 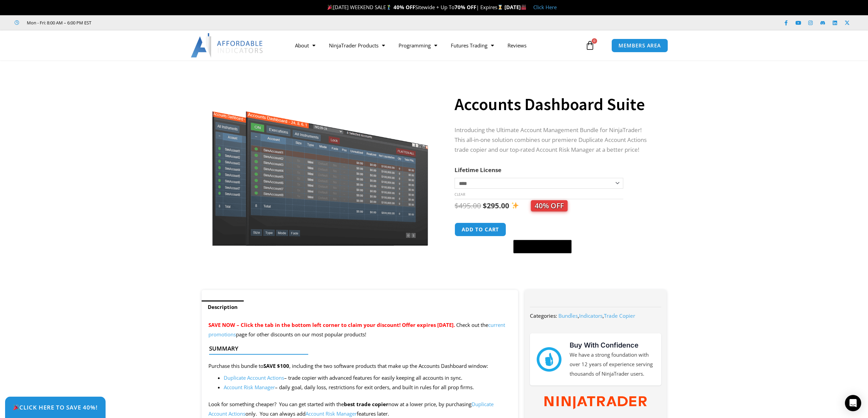 What do you see at coordinates (639, 46) in the screenshot?
I see `span: MEMBERS AREA` at bounding box center [639, 46].